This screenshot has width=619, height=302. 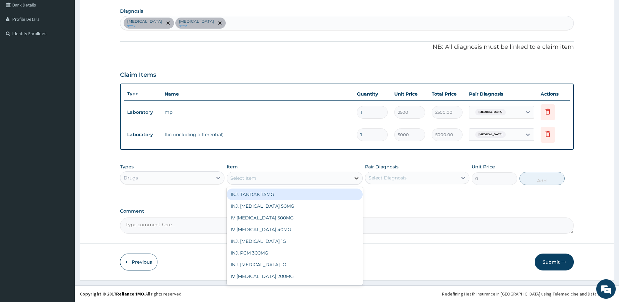 What do you see at coordinates (131, 178) in the screenshot?
I see `div: Drugs` at bounding box center [131, 178].